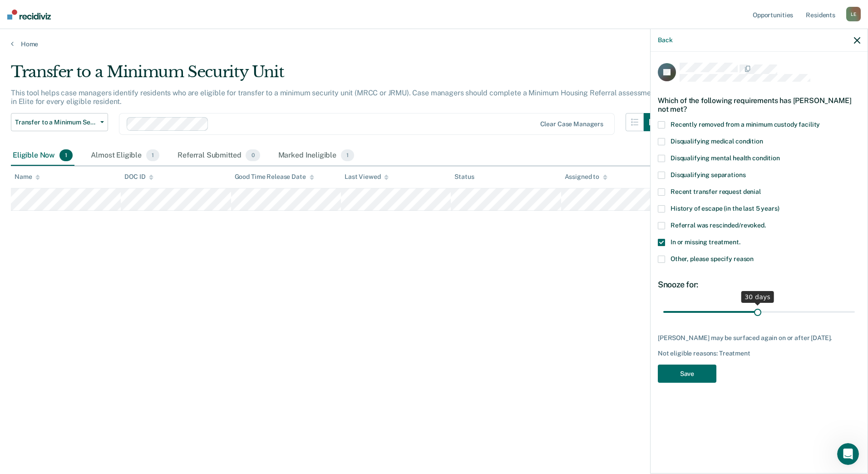  What do you see at coordinates (27, 176) in the screenshot?
I see `div: Name` at bounding box center [27, 176].